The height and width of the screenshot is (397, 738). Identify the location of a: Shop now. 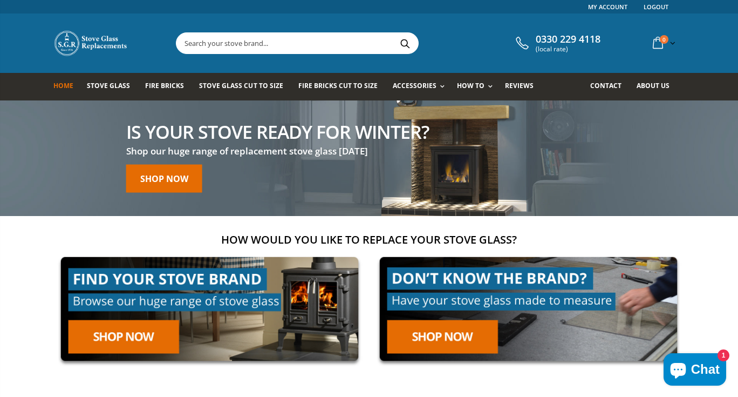
(164, 178).